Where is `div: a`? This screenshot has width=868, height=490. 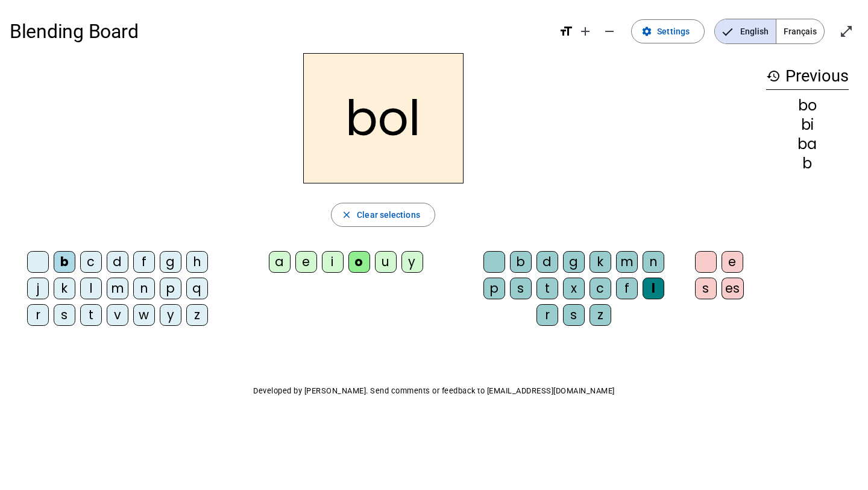
div: a is located at coordinates (280, 262).